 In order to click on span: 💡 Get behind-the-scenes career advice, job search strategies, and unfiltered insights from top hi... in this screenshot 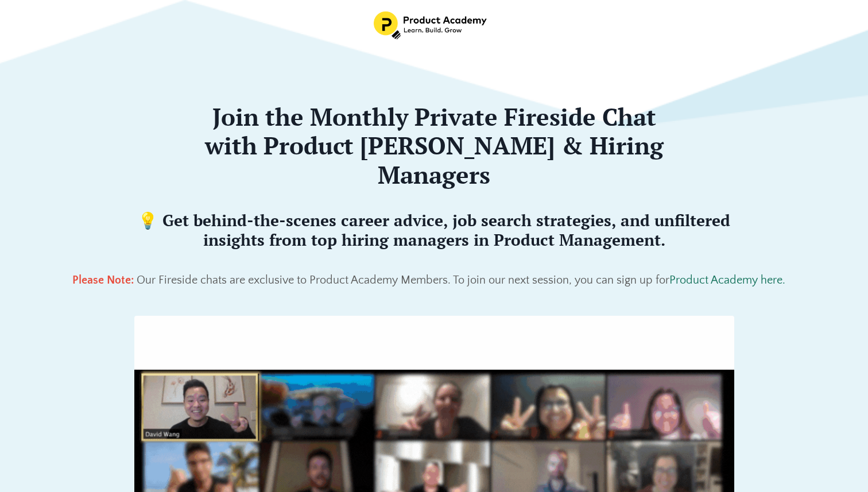, I will do `click(434, 230)`.